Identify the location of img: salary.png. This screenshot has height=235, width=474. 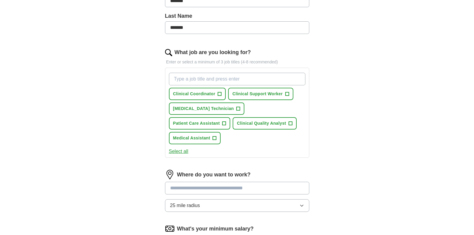
(170, 229).